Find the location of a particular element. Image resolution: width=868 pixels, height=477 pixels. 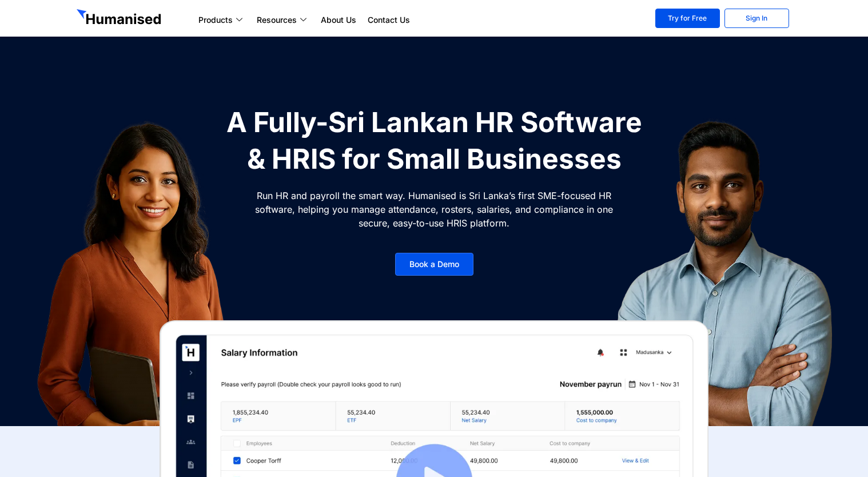

a: Try for Free is located at coordinates (687, 18).